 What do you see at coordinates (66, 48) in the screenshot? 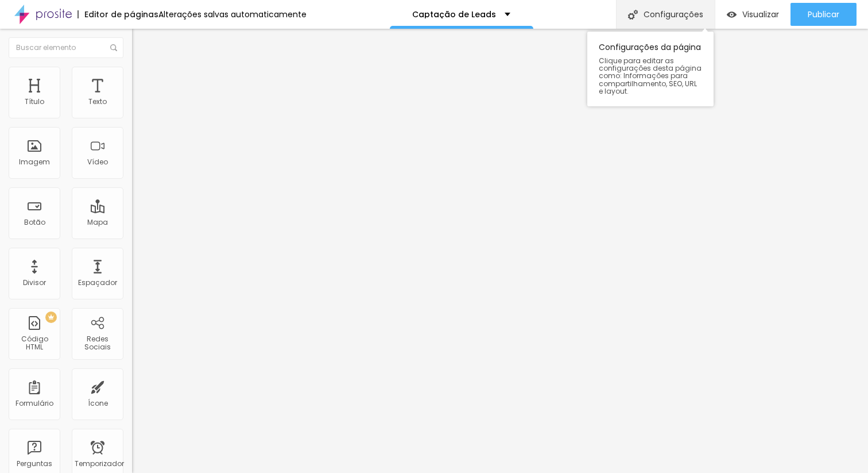
I see `input: Buscar elemento` at bounding box center [66, 48].